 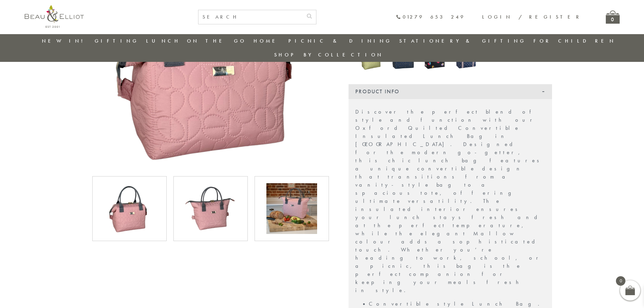 What do you see at coordinates (621, 281) in the screenshot?
I see `span: 0` at bounding box center [621, 281].